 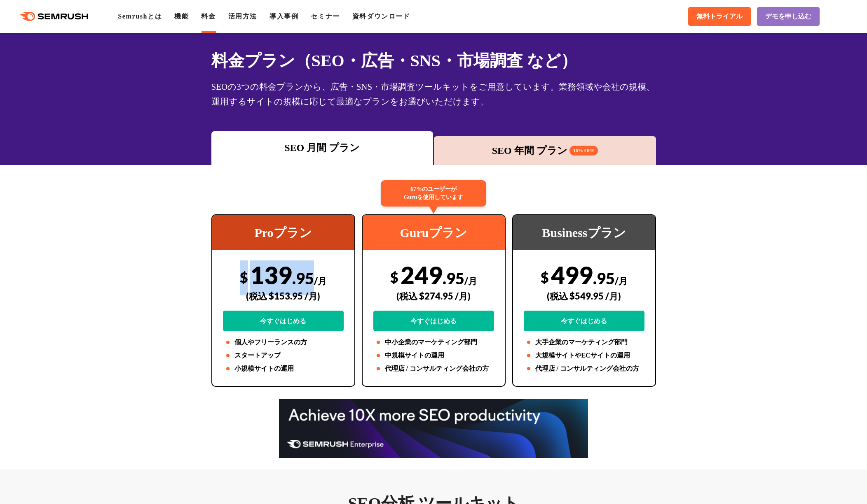 I want to click on div: SEOの3つの料金プランから、広告・SNS・市場調査ツールキットをご用意しています。業務領域や会社の規模、運用するサイトの規模に応じて最適なプランをお選びいただけます。, so click(x=434, y=94).